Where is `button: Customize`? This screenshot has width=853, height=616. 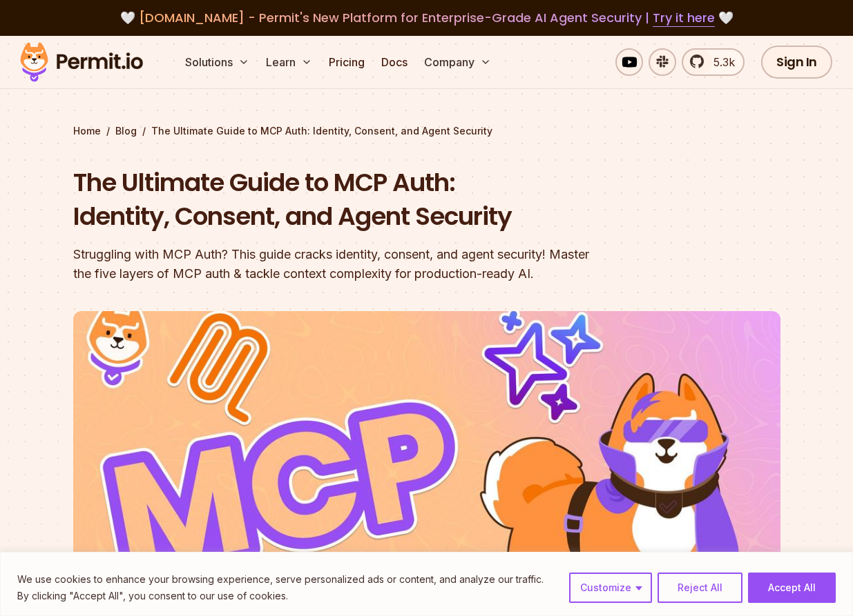 button: Customize is located at coordinates (610, 588).